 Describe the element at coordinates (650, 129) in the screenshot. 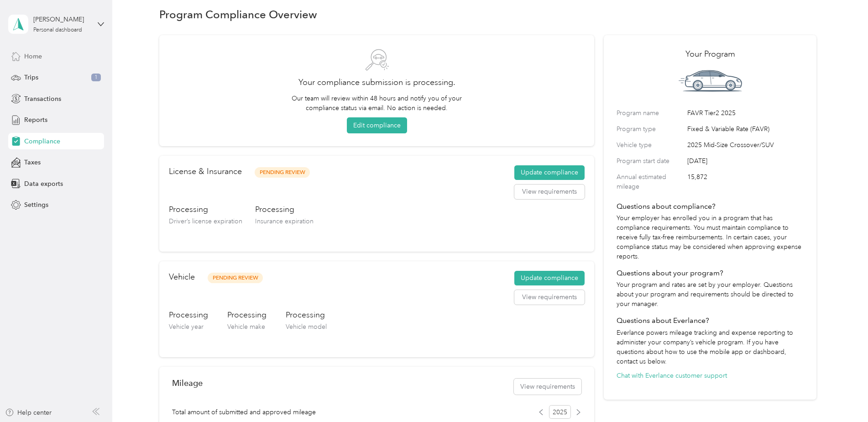

I see `label: Program type` at that location.